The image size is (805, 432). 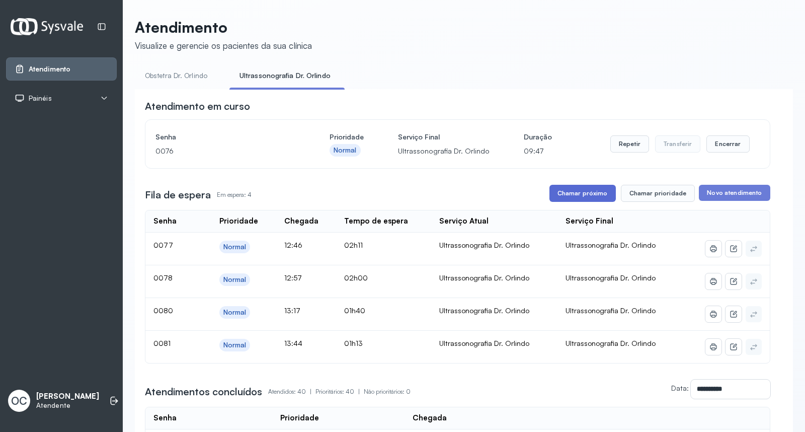 What do you see at coordinates (225, 151) in the screenshot?
I see `p: 0076` at bounding box center [225, 151].